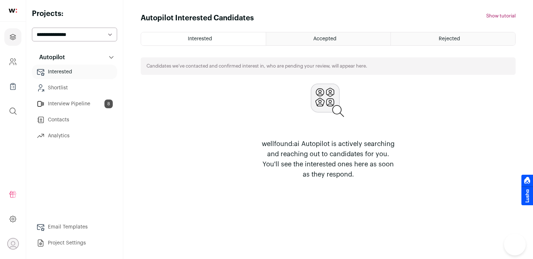 Image resolution: width=533 pixels, height=259 pixels. I want to click on a: Company Lists, so click(13, 86).